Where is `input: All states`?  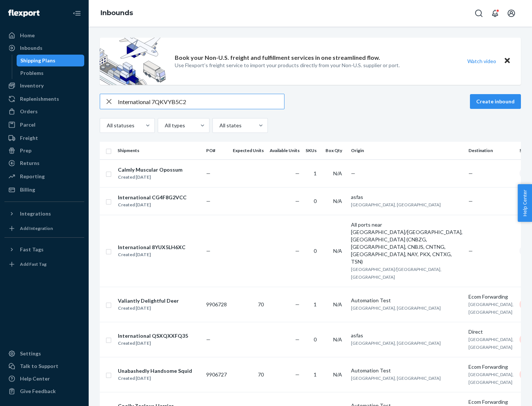
input: All states is located at coordinates (219, 125).